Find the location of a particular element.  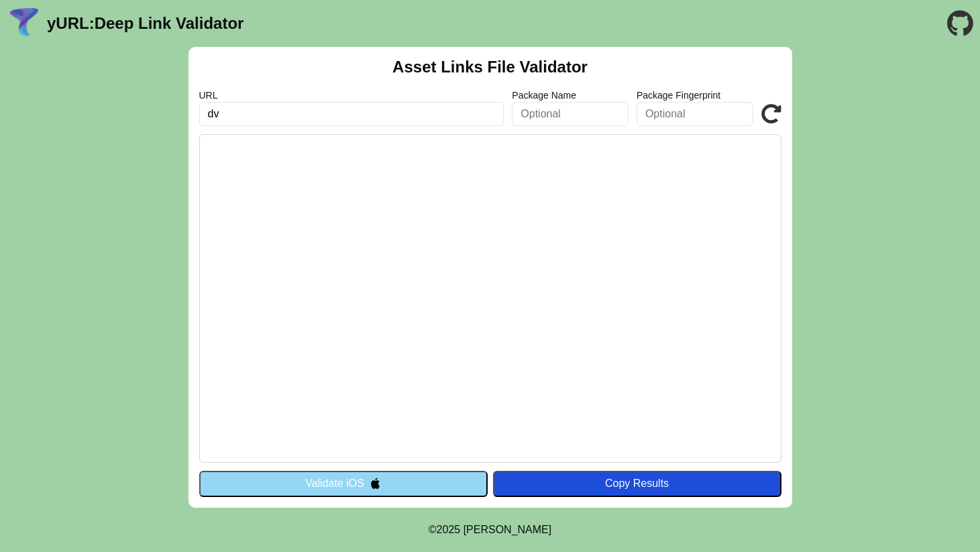

a: yURL:Deep Link Validator is located at coordinates (145, 23).